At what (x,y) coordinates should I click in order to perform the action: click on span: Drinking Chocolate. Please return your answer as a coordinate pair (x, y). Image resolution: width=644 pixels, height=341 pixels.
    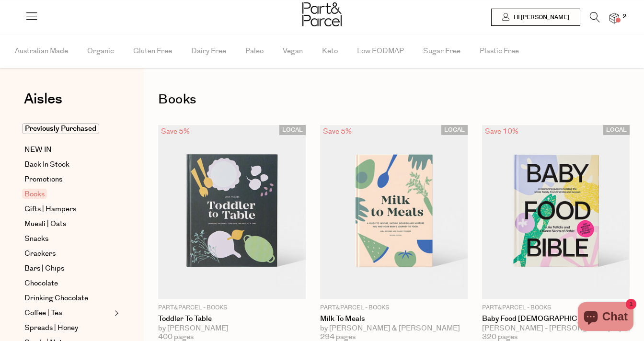
    Looking at the image, I should click on (56, 298).